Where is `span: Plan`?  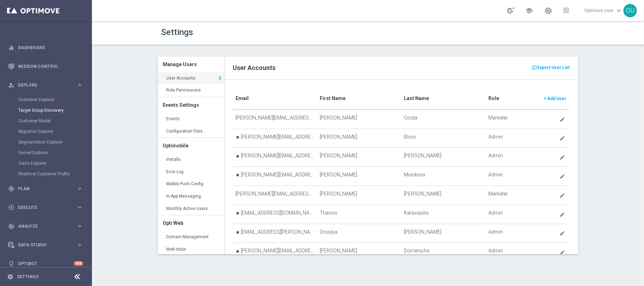
span: Plan is located at coordinates (47, 189).